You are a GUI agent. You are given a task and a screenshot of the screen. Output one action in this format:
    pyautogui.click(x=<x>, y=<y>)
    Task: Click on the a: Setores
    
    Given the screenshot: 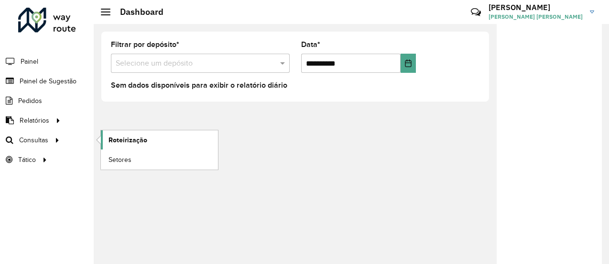 What is the action you would take?
    pyautogui.click(x=159, y=159)
    